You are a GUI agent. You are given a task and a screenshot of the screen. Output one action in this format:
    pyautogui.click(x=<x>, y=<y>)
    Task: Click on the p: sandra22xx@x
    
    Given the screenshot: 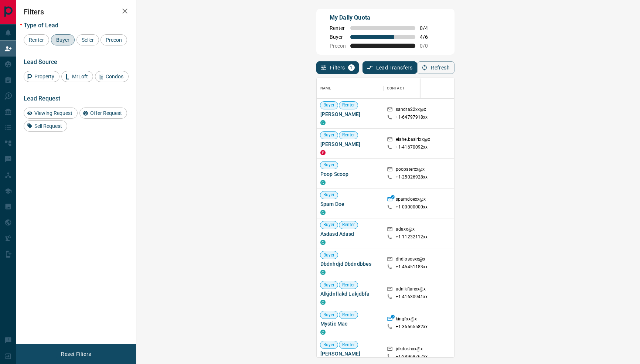 What is the action you would take?
    pyautogui.click(x=411, y=110)
    